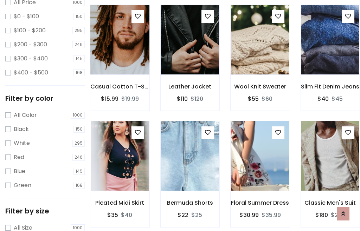  Describe the element at coordinates (112, 215) in the screenshot. I see `h6: $35` at that location.